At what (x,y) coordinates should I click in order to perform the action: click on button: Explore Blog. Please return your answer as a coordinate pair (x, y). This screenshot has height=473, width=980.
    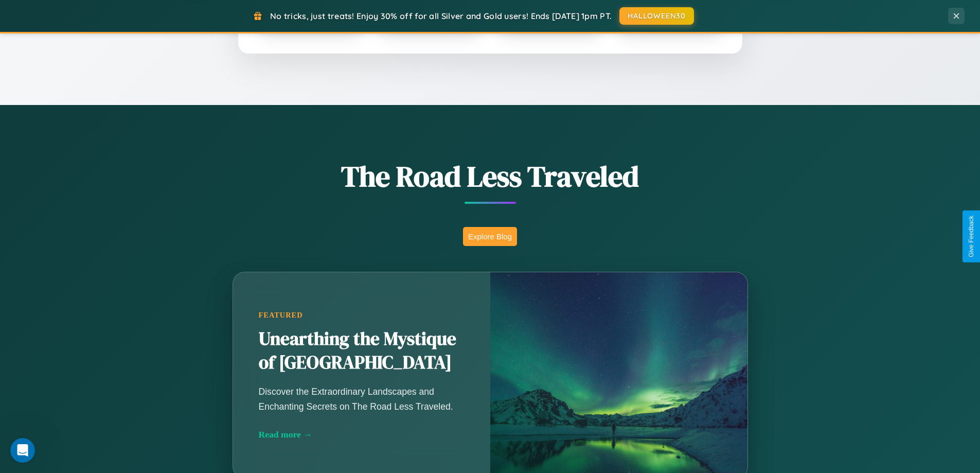
    Looking at the image, I should click on (490, 236).